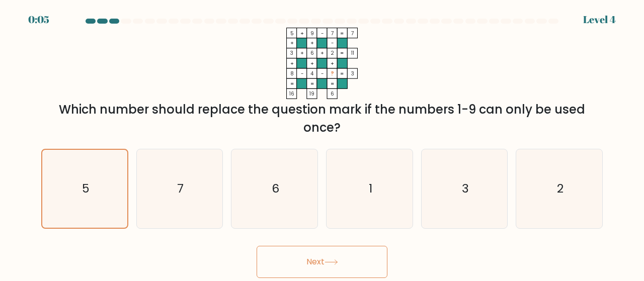 The width and height of the screenshot is (644, 281). What do you see at coordinates (292, 33) in the screenshot?
I see `tspan: 5` at bounding box center [292, 33].